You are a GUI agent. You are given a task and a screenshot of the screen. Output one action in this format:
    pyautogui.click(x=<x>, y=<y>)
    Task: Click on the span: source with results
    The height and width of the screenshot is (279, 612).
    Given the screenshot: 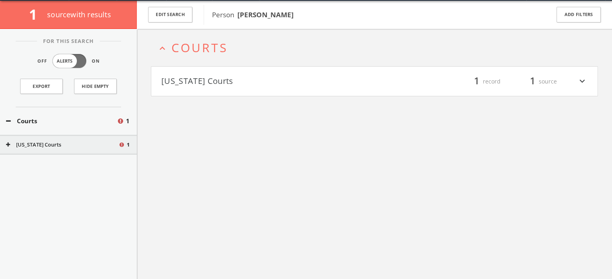 What is the action you would take?
    pyautogui.click(x=79, y=14)
    